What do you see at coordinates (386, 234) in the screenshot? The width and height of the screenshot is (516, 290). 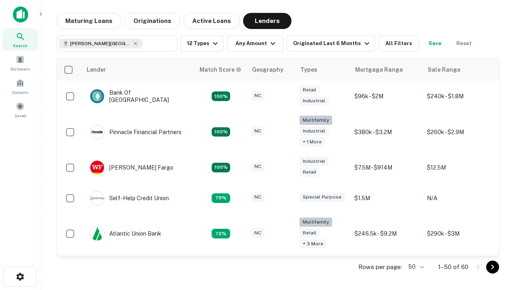 I see `td: $246.5k - $9.2M` at bounding box center [386, 234].